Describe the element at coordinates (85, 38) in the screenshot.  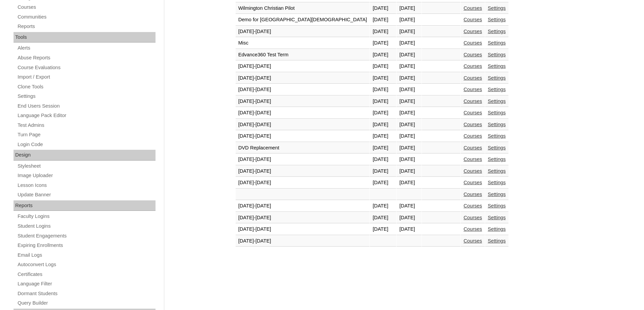
I see `div: Tools` at that location.